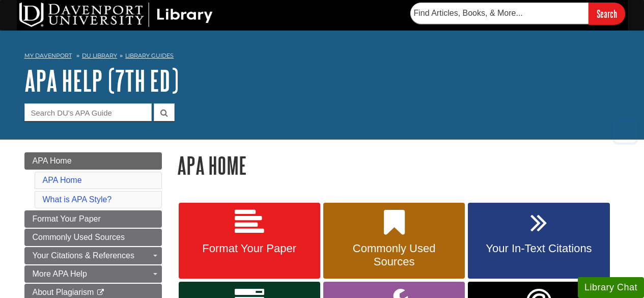  What do you see at coordinates (607, 13) in the screenshot?
I see `input: Search` at bounding box center [607, 13].